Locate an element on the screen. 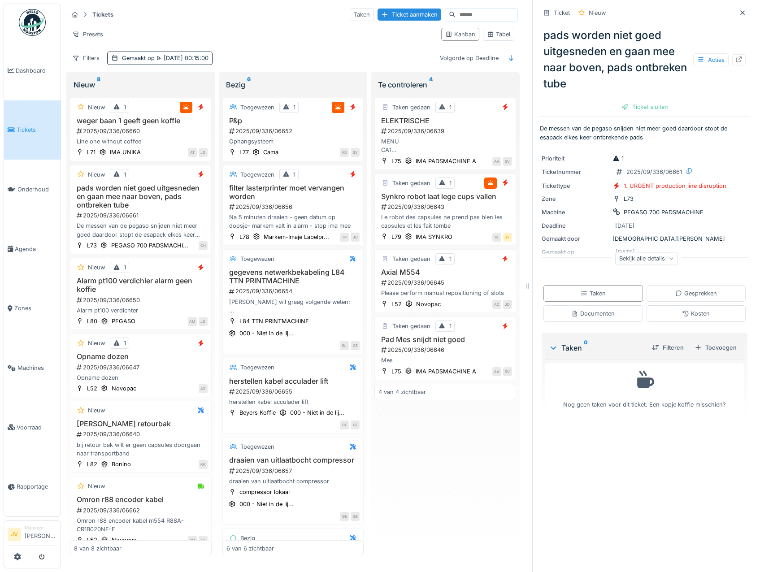 The width and height of the screenshot is (760, 572). div: 6 van 6 zichtbaar is located at coordinates (250, 548).